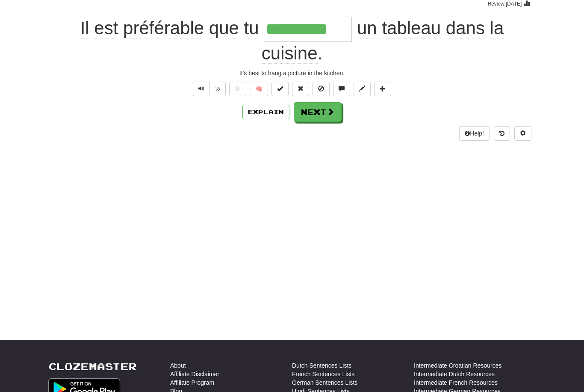 This screenshot has height=392, width=584. Describe the element at coordinates (367, 28) in the screenshot. I see `span: un` at that location.